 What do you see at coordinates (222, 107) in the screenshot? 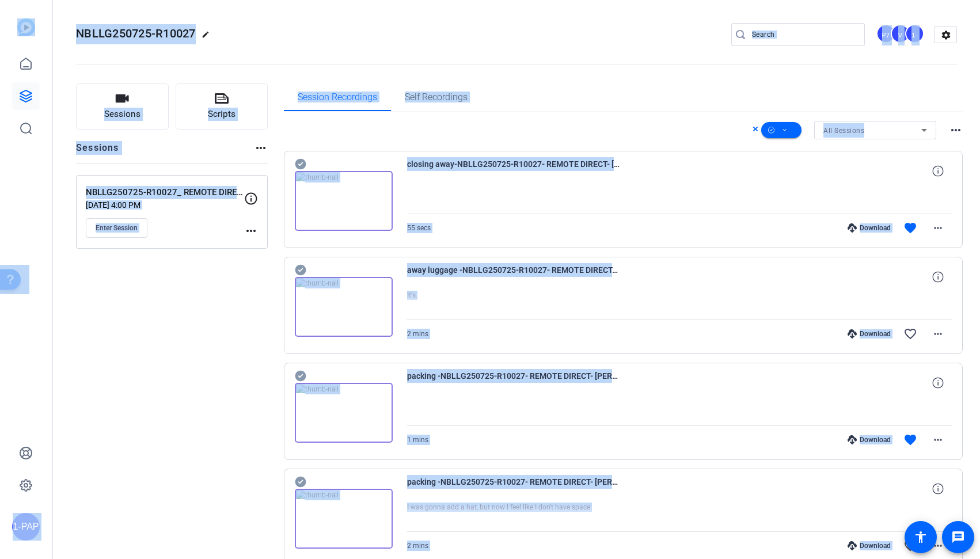
I see `button: Scripts` at bounding box center [222, 107].